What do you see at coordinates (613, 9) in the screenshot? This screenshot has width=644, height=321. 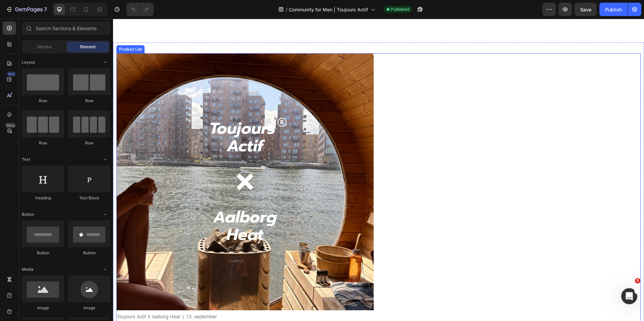 I see `div: Publish` at bounding box center [613, 9].